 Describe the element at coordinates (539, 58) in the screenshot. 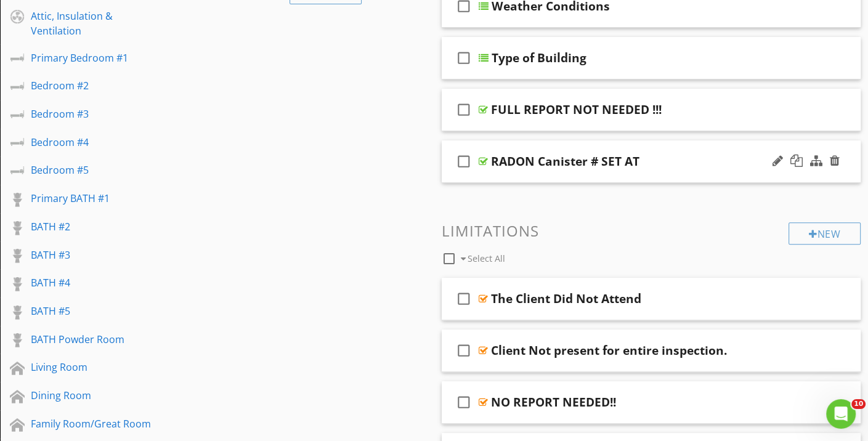

I see `div: Type of Building` at that location.